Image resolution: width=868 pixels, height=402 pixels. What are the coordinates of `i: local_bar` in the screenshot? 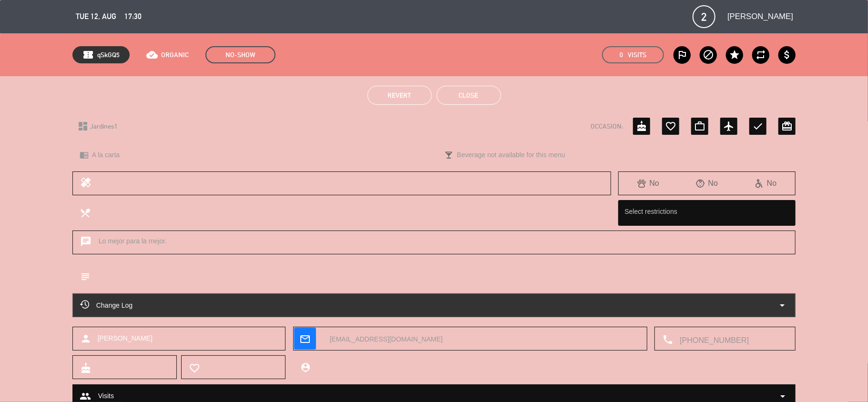 It's located at (449, 155).